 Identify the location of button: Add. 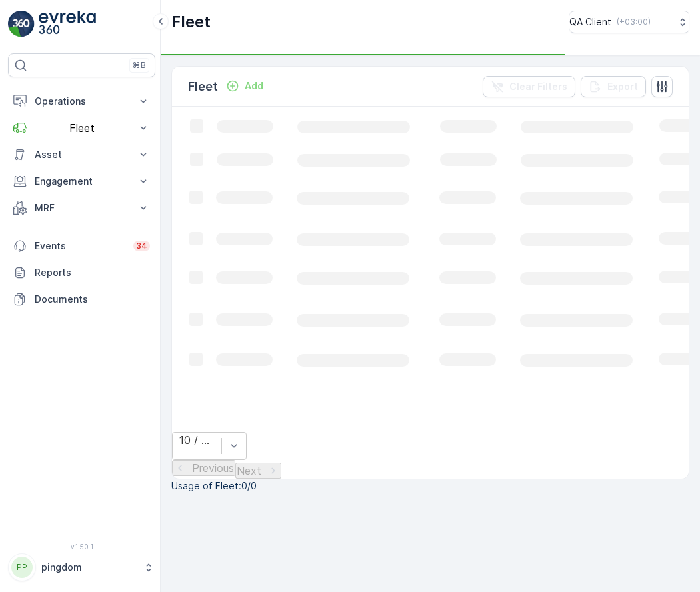
(245, 86).